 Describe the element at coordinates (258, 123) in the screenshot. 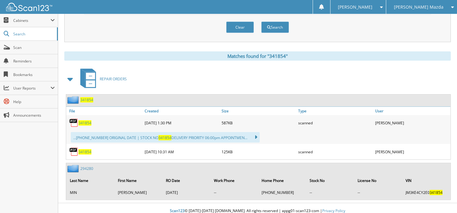

I see `div: 587KB` at that location.